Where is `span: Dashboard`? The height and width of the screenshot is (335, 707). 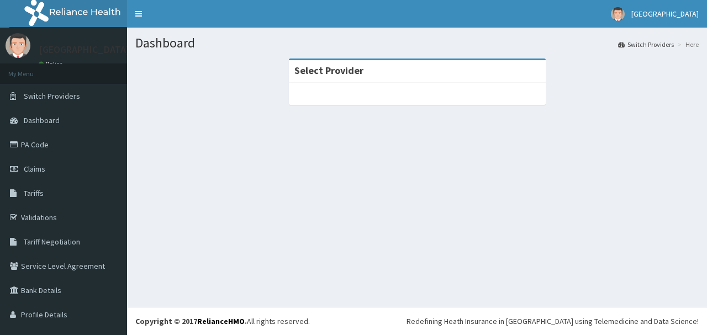
span: Dashboard is located at coordinates (41, 120).